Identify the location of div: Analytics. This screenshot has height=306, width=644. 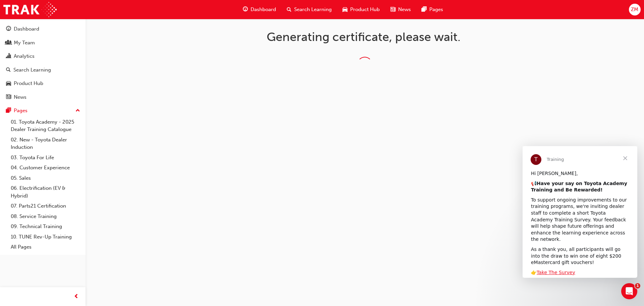
(24, 56).